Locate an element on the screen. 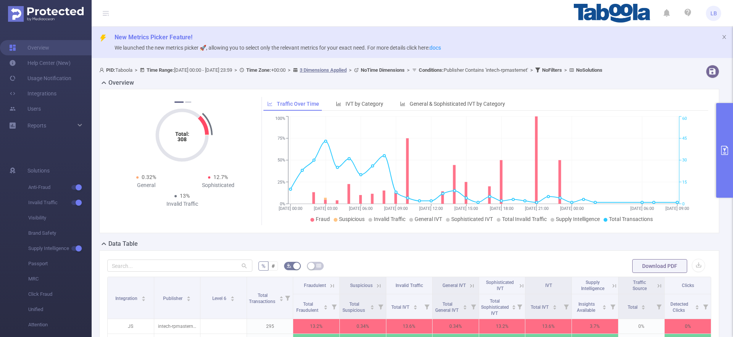 The height and width of the screenshot is (337, 733). span: General & Sophisticated IVT by Category is located at coordinates (458, 104).